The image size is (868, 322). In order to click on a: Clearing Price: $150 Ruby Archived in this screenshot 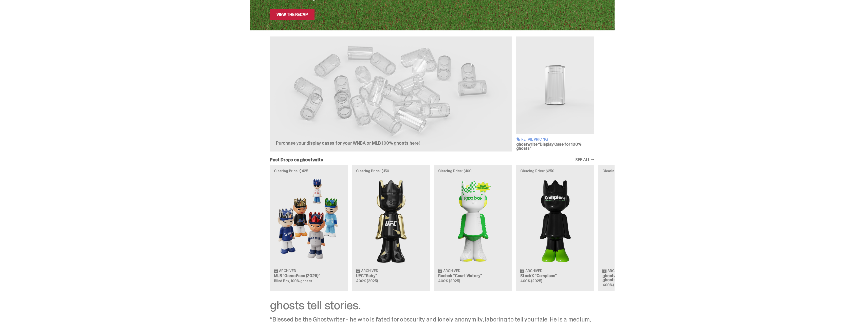, I will do `click(391, 228)`.